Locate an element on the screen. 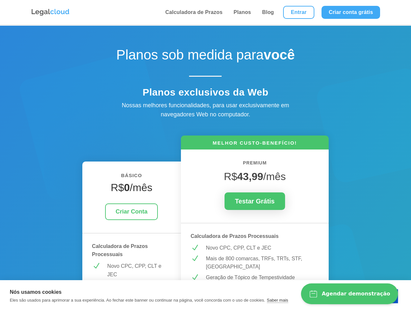  strong: 43,99 is located at coordinates (250, 177).